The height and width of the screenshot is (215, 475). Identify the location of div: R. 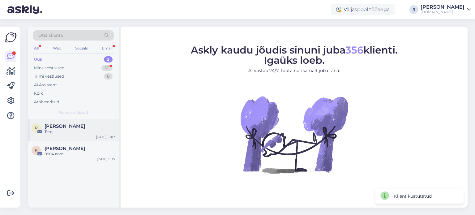
(414, 10).